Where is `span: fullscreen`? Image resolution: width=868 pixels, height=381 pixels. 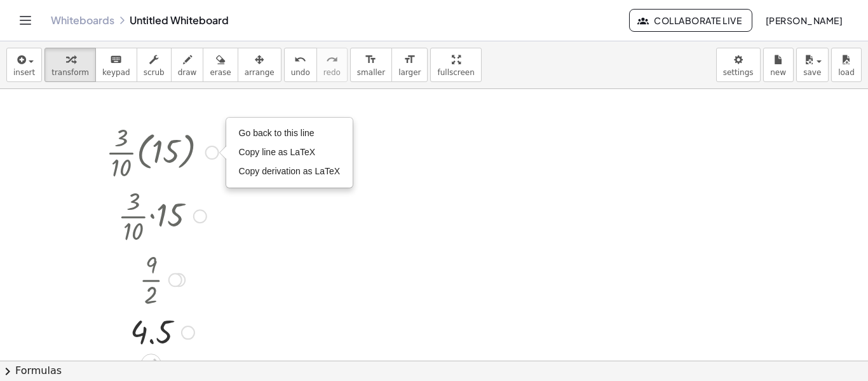 span: fullscreen is located at coordinates (456, 72).